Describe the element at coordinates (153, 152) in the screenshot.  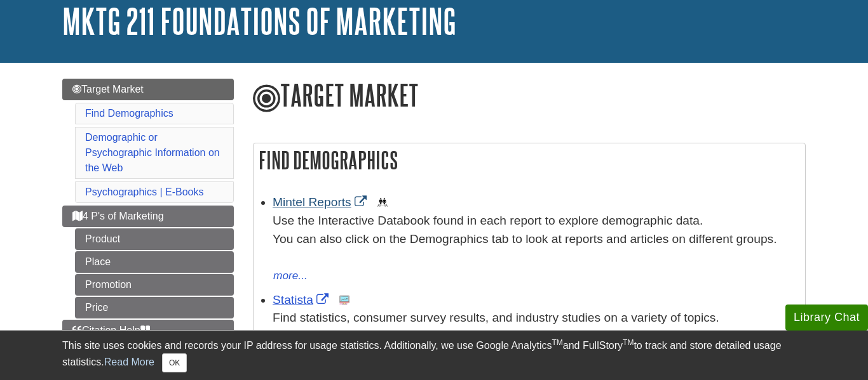
I see `a: Demographic or Psychographic Information on the Web` at that location.